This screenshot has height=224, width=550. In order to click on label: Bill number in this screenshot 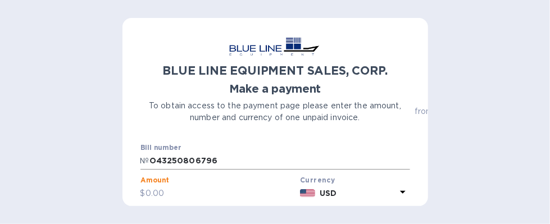, I will do `click(161, 148)`.